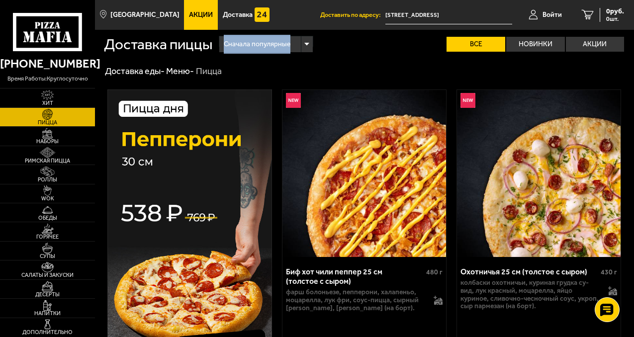 The width and height of the screenshot is (634, 337). I want to click on div: Биф хот чили пеппер 25 см (толстое с сыром), so click(355, 276).